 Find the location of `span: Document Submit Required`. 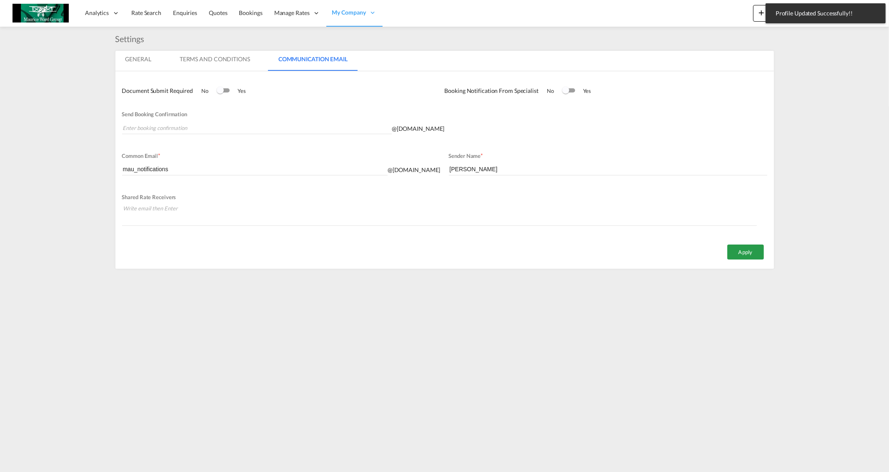

span: Document Submit Required is located at coordinates (158, 91).